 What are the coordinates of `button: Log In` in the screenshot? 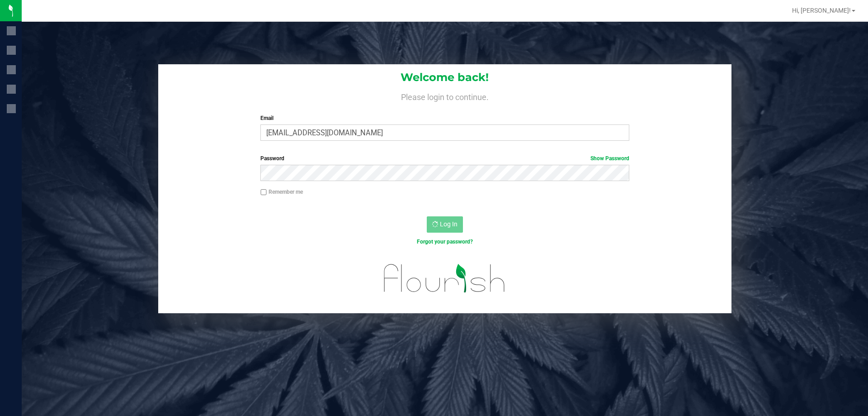 It's located at (445, 225).